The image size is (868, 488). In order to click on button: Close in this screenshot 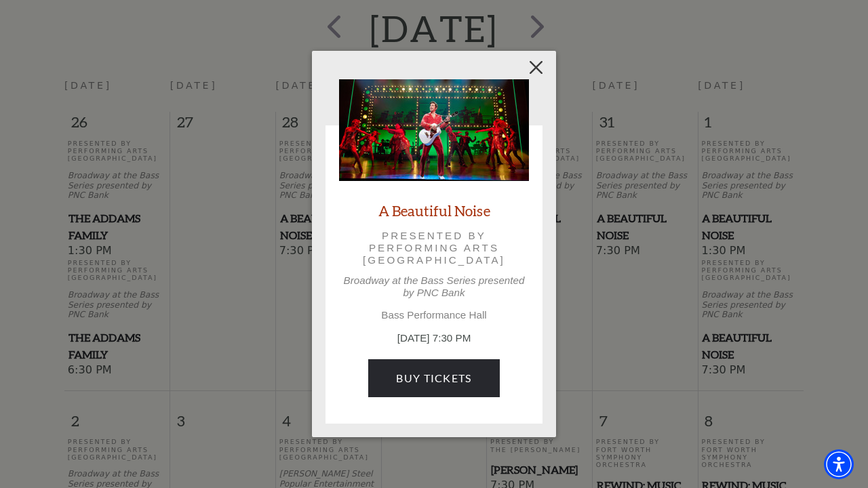, I will do `click(536, 67)`.